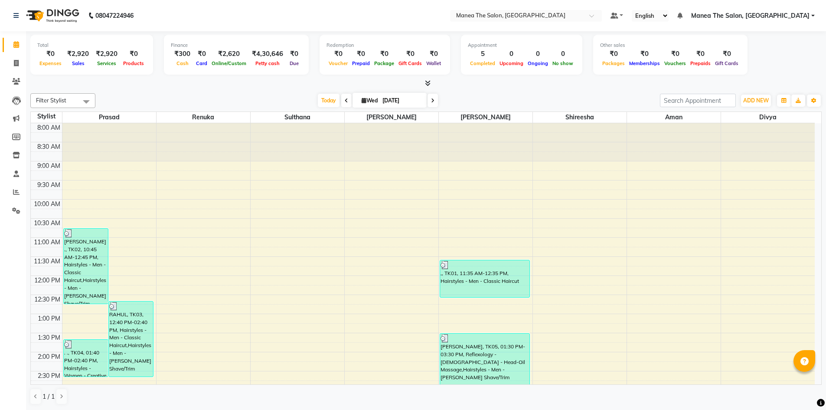 The height and width of the screenshot is (410, 826). I want to click on span: Divya, so click(768, 117).